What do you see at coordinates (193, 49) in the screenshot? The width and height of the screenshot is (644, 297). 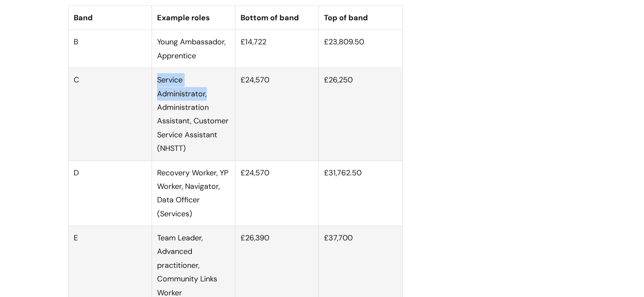 I see `td: Young Ambassador, Apprentice` at bounding box center [193, 49].